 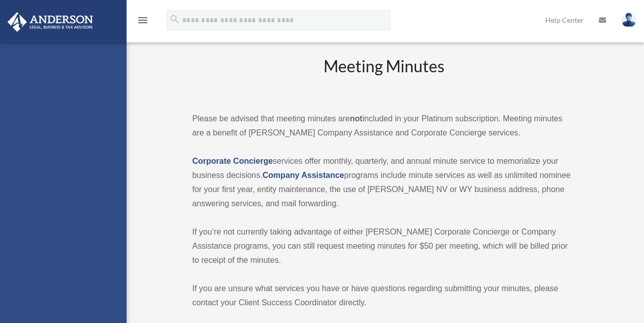 What do you see at coordinates (175, 19) in the screenshot?
I see `i: search` at bounding box center [175, 19].